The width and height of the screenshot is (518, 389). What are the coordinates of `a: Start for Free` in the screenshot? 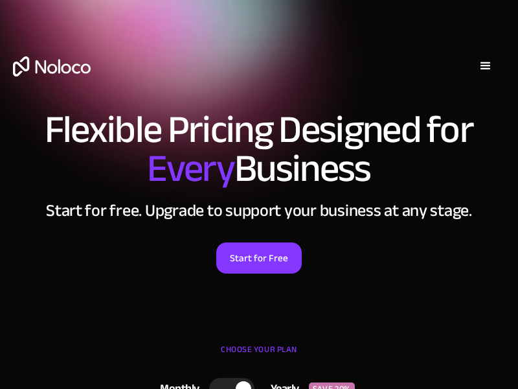 It's located at (259, 258).